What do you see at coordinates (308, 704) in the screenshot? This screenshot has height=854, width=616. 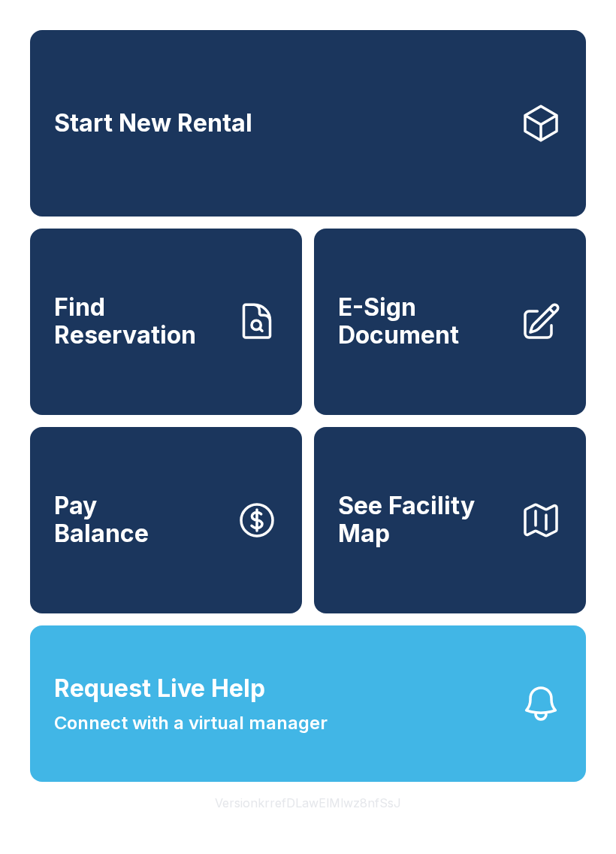 I see `button: Request Live HelpConnect with a virtual manager` at bounding box center [308, 704].